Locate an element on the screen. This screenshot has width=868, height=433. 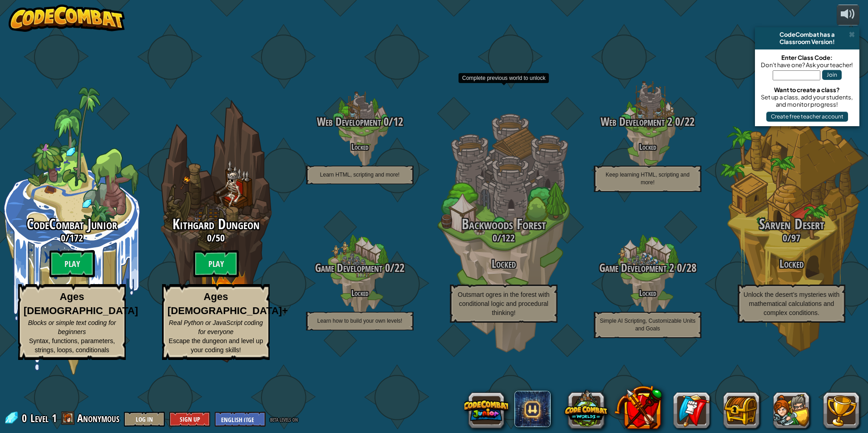
img: CodeCombat - Learn how to code by playing a game is located at coordinates (67, 18).